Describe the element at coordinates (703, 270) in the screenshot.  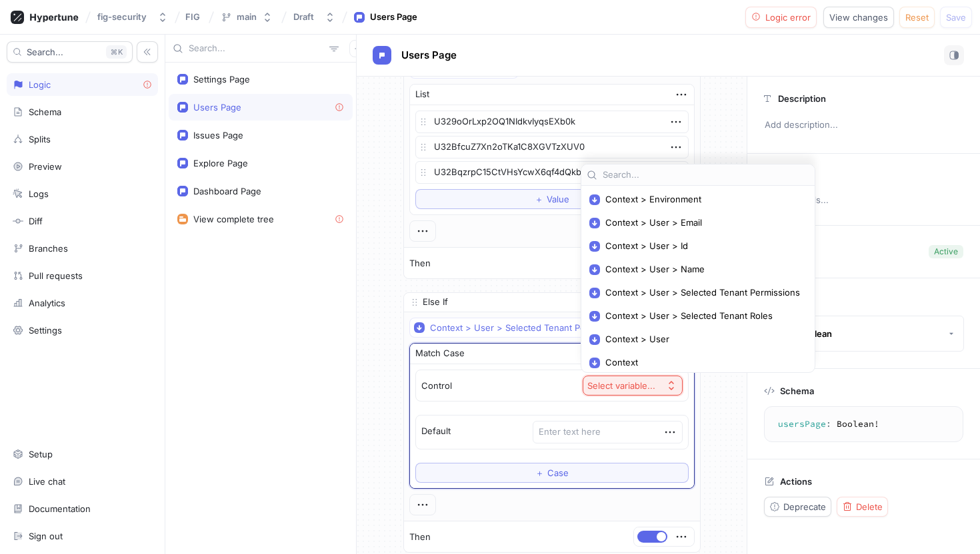
I see `span: Context > User > Name` at that location.